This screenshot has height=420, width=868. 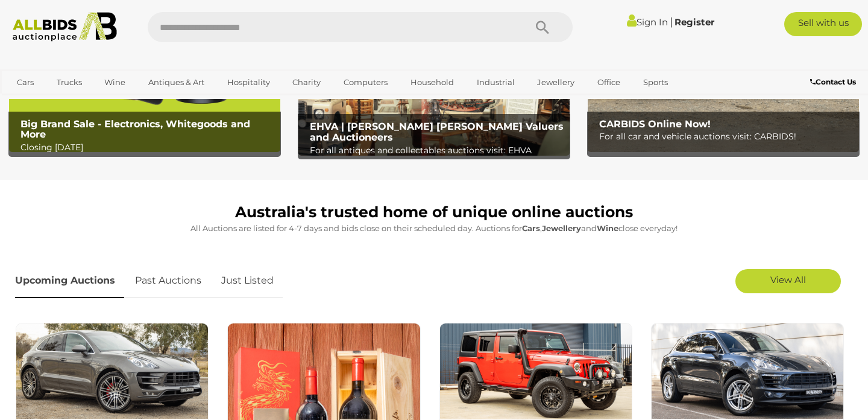 What do you see at coordinates (114, 82) in the screenshot?
I see `a: Wine` at bounding box center [114, 82].